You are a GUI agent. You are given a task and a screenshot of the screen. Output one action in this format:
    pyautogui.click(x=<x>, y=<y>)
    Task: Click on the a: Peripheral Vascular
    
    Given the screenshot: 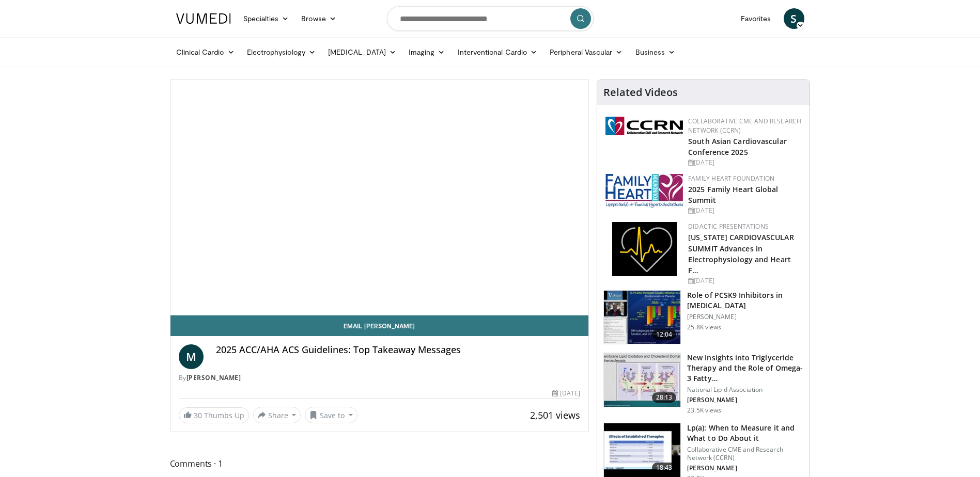 What is the action you would take?
    pyautogui.click(x=586, y=52)
    